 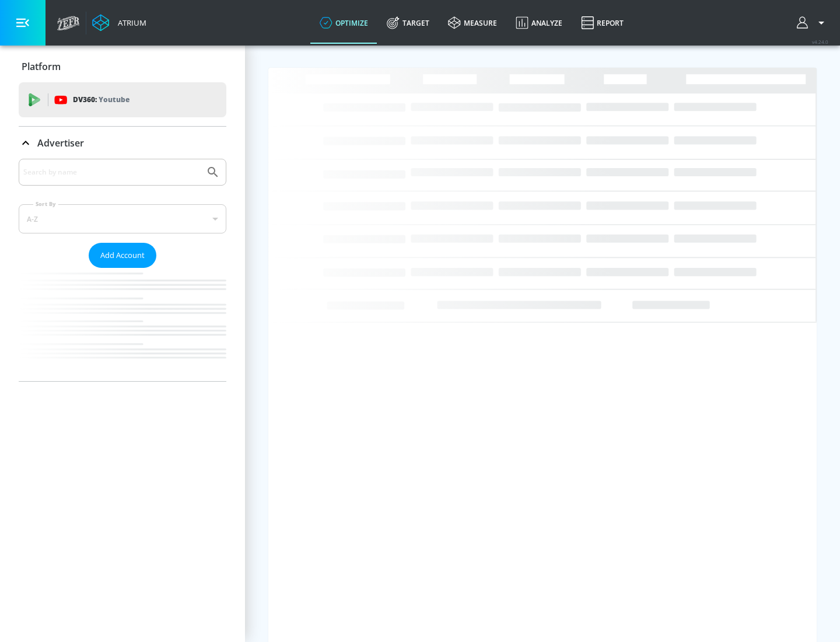 What do you see at coordinates (123, 219) in the screenshot?
I see `div: A-Z` at bounding box center [123, 219].